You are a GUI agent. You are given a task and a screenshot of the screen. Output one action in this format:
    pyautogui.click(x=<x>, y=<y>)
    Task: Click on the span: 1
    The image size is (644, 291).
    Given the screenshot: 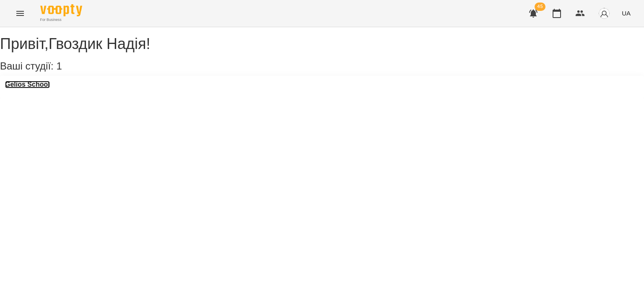 What is the action you would take?
    pyautogui.click(x=59, y=66)
    